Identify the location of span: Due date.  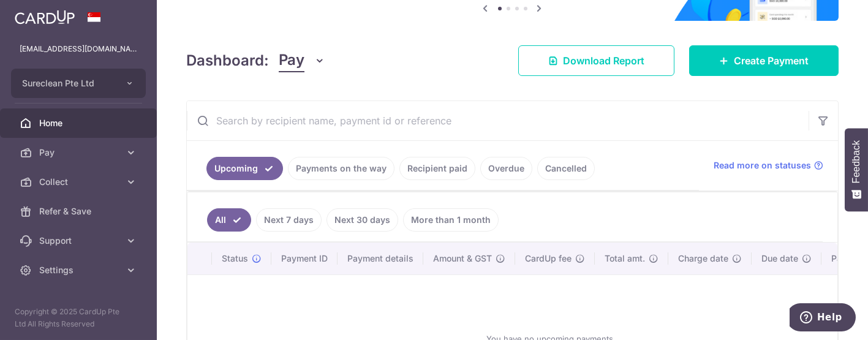
(779, 258).